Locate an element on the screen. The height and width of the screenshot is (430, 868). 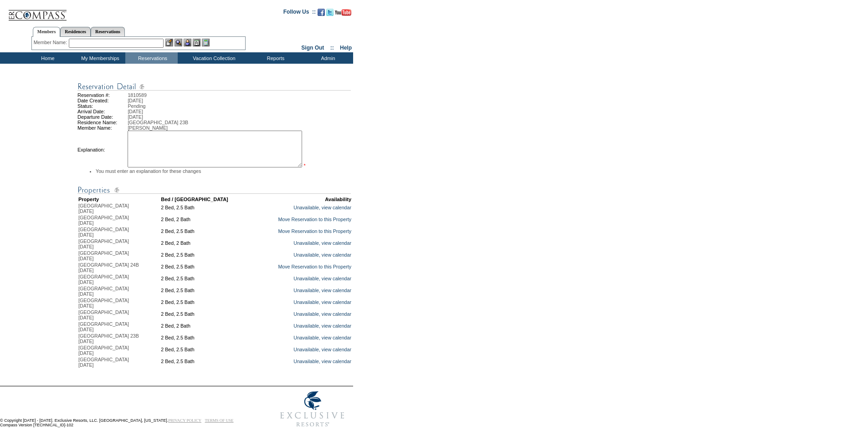
a: Follow us on Twitter is located at coordinates (330, 14).